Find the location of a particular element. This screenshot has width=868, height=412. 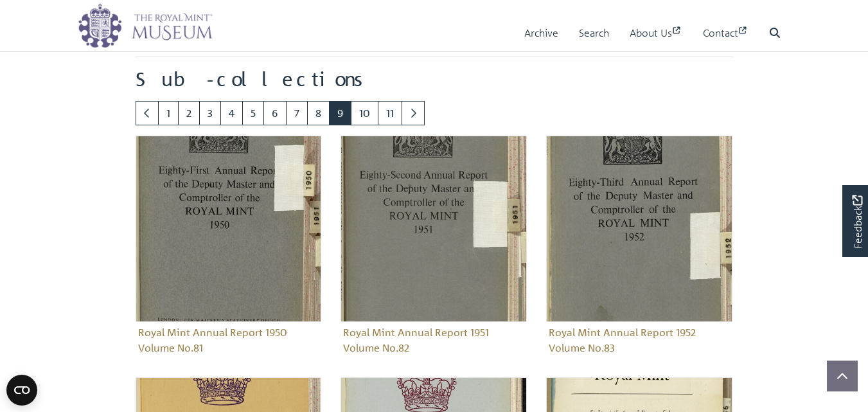

button: Open CMP widget is located at coordinates (22, 390).